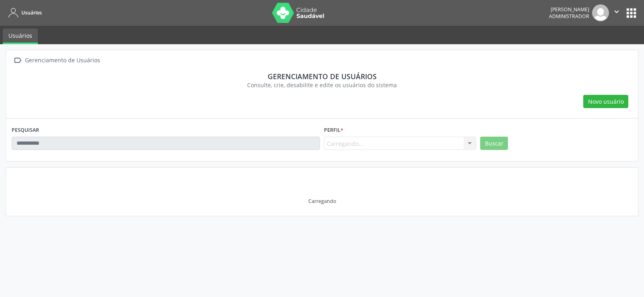 Image resolution: width=644 pixels, height=297 pixels. Describe the element at coordinates (631, 13) in the screenshot. I see `button: apps` at that location.